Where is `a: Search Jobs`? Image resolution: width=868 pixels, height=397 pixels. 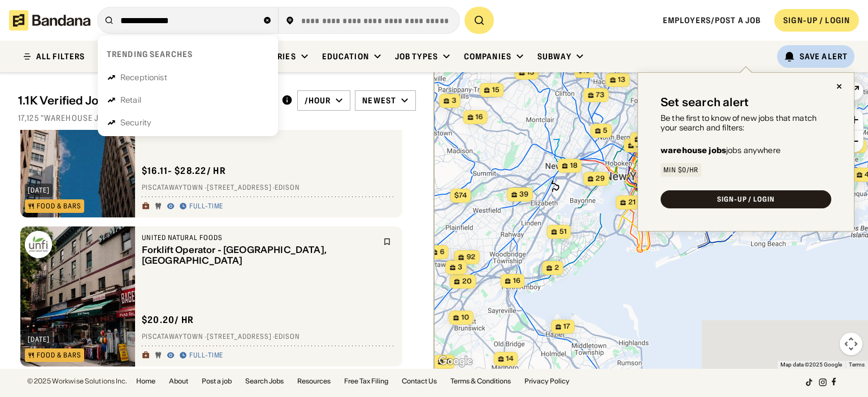
a: Search Jobs is located at coordinates (264, 382).